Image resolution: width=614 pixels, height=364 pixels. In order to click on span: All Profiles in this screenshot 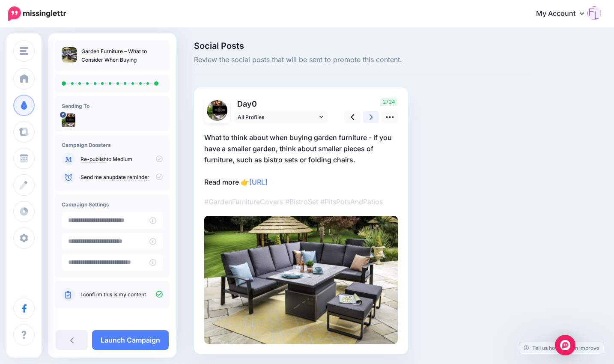, I will do `click(278, 117)`.